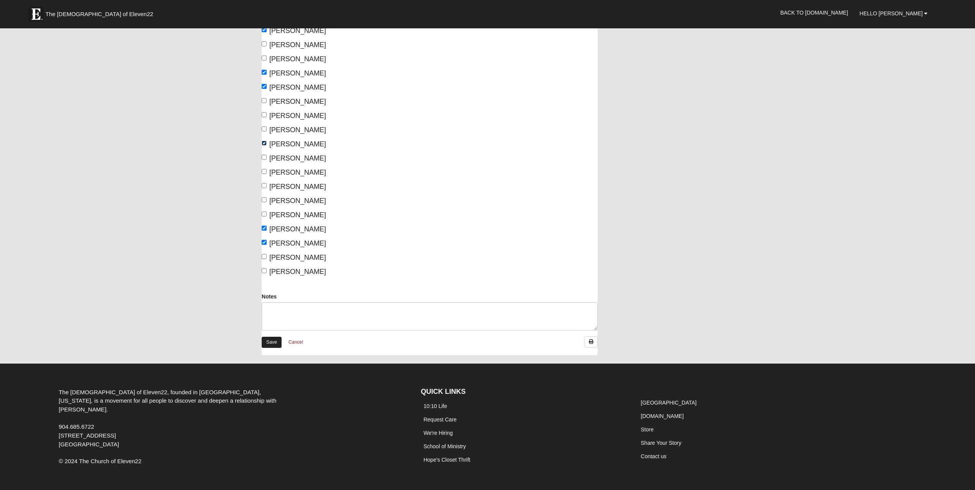  Describe the element at coordinates (440, 419) in the screenshot. I see `a: Request Care` at that location.